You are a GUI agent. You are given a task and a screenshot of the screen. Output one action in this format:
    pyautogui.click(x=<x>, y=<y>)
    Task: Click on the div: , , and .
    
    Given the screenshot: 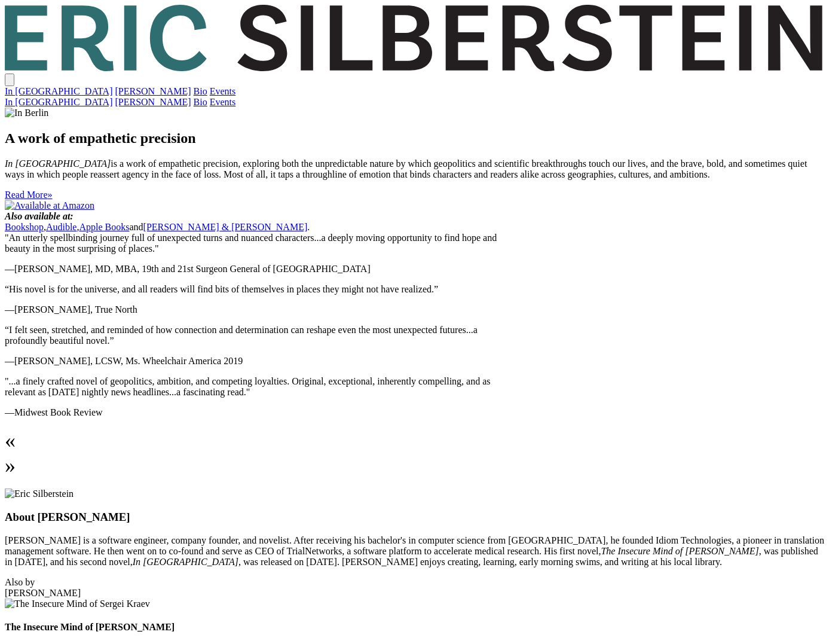 What is the action you would take?
    pyautogui.click(x=414, y=222)
    